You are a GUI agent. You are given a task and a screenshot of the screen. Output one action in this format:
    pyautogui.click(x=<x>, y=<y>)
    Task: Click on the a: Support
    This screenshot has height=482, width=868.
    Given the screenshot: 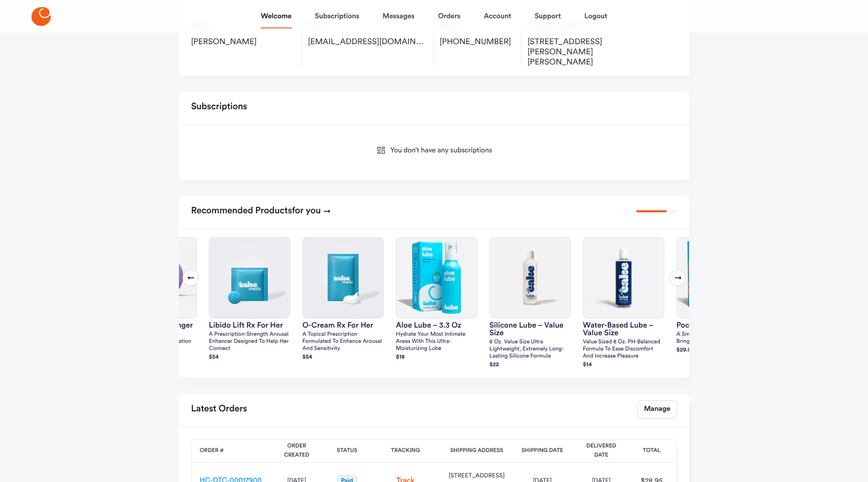 What is the action you would take?
    pyautogui.click(x=548, y=16)
    